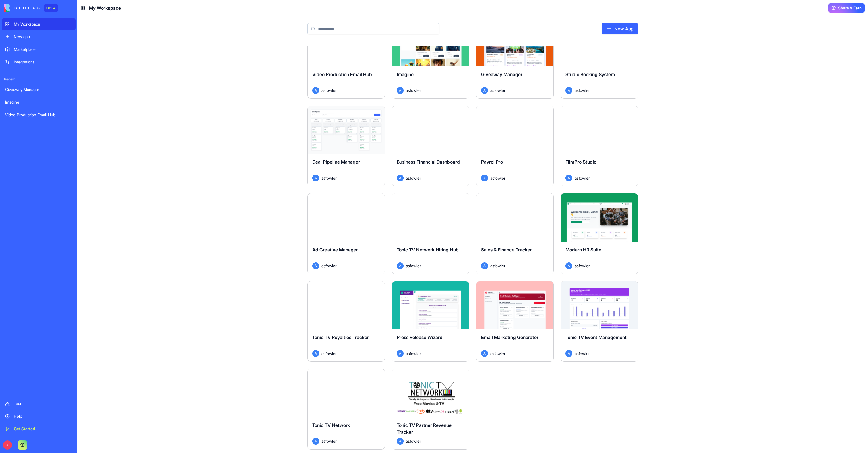 The height and width of the screenshot is (453, 868). Describe the element at coordinates (39, 79) in the screenshot. I see `span: Recent` at that location.